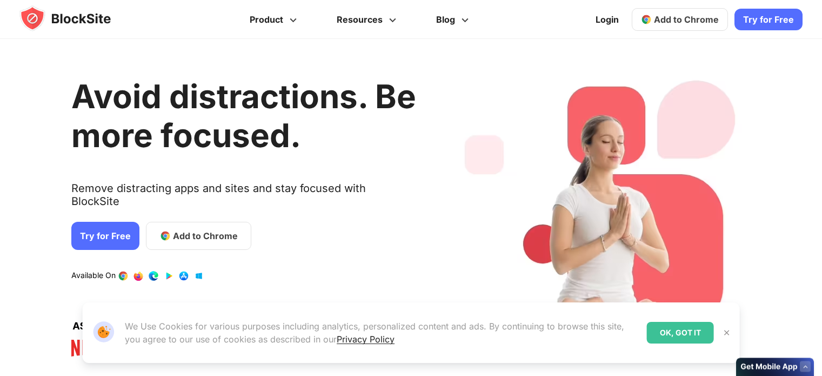 The image size is (822, 376). Describe the element at coordinates (244, 116) in the screenshot. I see `h1: Avoid distractions. Be more focused.` at that location.